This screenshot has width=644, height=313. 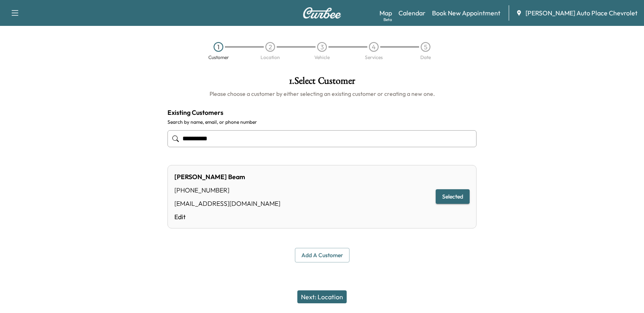 What do you see at coordinates (386, 13) in the screenshot?
I see `a: MapBeta` at bounding box center [386, 13].